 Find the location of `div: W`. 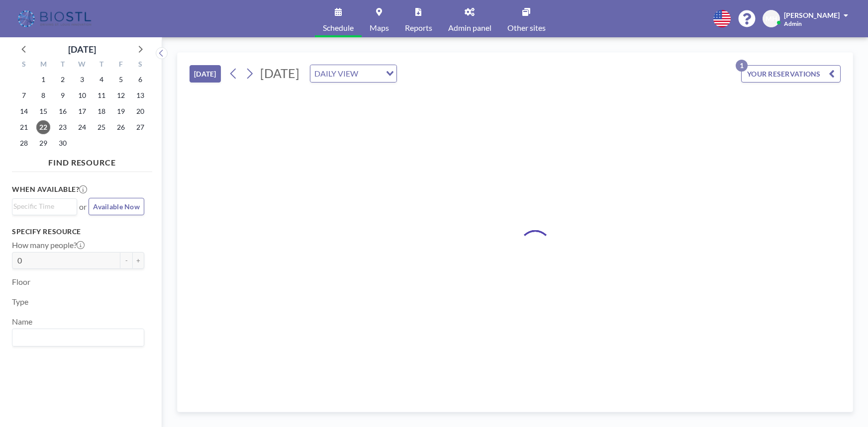

div: W is located at coordinates (82, 65).